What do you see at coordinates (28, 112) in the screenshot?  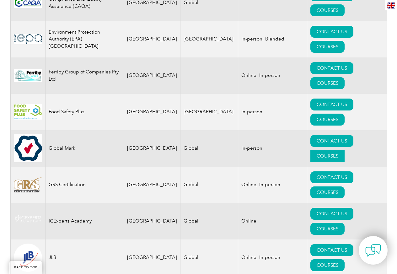 I see `img: e52924ac-d9bc-ea11-a814-000d3a79823d-logo.png` at bounding box center [28, 112].